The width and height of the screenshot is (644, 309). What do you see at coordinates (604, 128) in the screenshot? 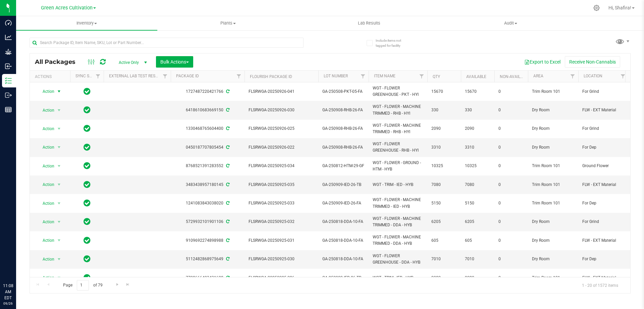
I see `span: For Grind` at bounding box center [604, 128].